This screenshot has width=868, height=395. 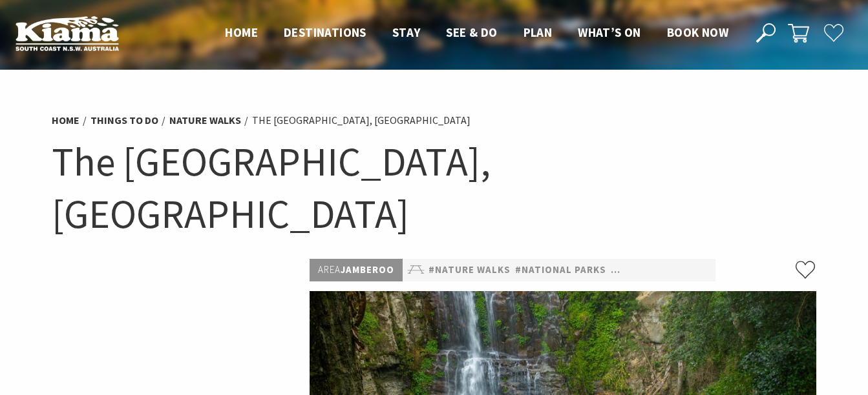 What do you see at coordinates (205, 120) in the screenshot?
I see `a: Nature Walks` at bounding box center [205, 120].